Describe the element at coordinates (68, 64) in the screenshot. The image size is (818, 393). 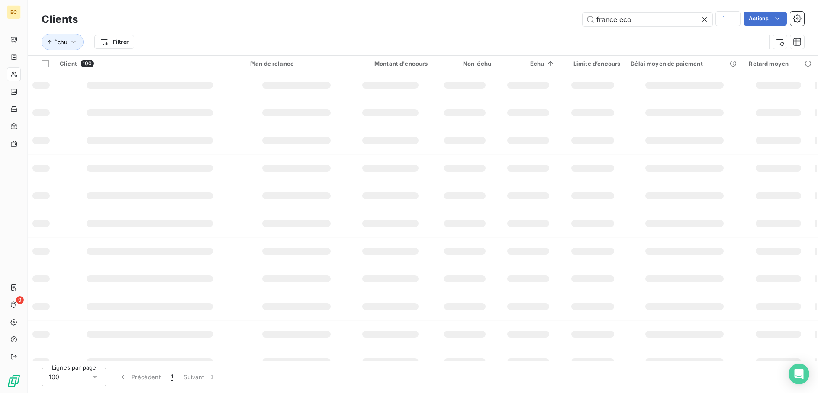
I see `span: Client` at that location.